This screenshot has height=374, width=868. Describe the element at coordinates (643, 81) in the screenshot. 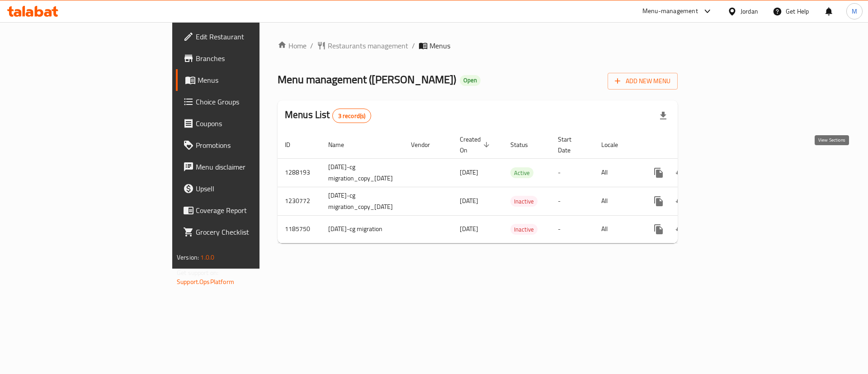

I see `button: Add New Menu` at that location.